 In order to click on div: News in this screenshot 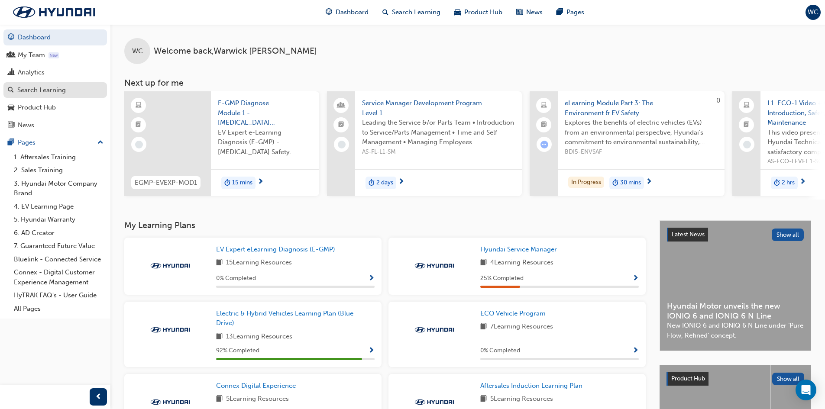, I will do `click(26, 125)`.